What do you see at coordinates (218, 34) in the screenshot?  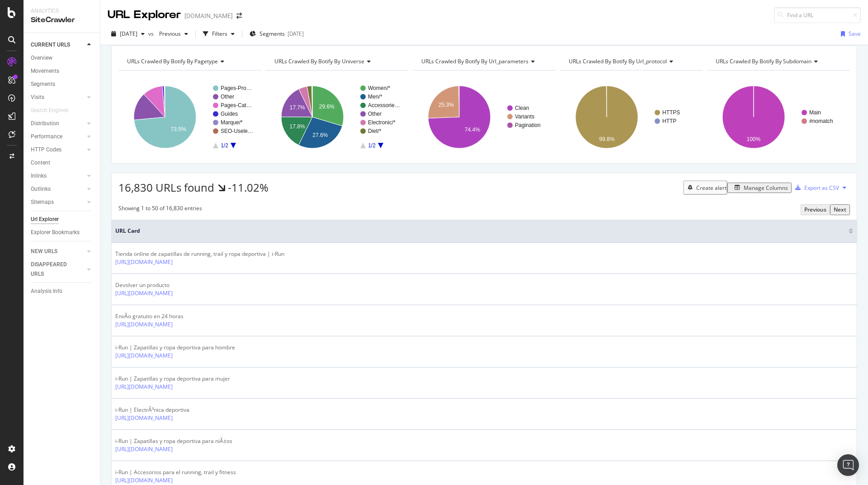 I see `button: Filters` at bounding box center [218, 34].